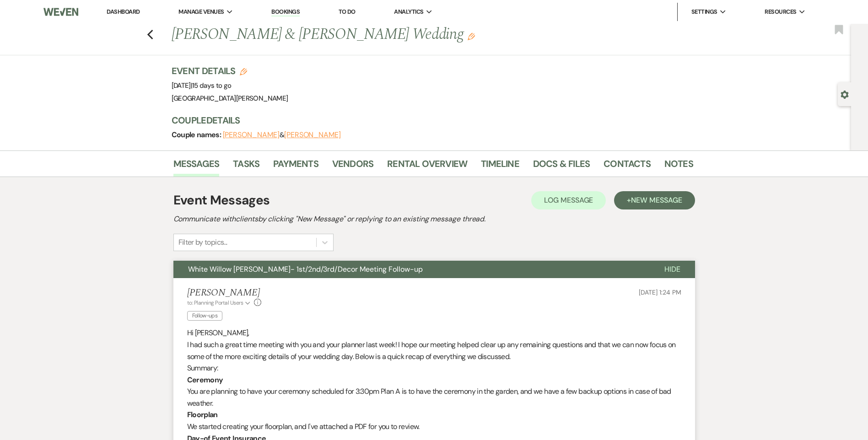 The image size is (868, 440). What do you see at coordinates (347, 11) in the screenshot?
I see `a: To Do` at bounding box center [347, 11].